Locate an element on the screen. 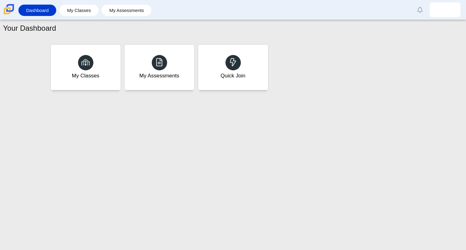 Image resolution: width=466 pixels, height=250 pixels. div: My Assessments is located at coordinates (160, 76).